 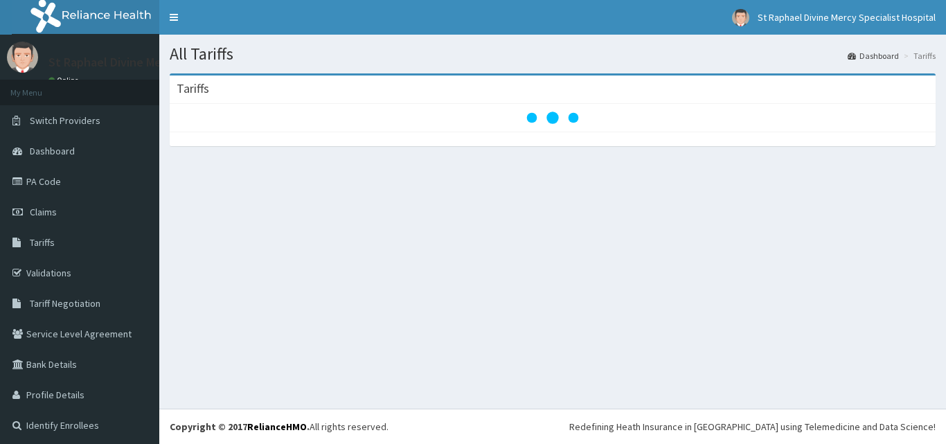 I want to click on a: RelianceHMO, so click(x=277, y=427).